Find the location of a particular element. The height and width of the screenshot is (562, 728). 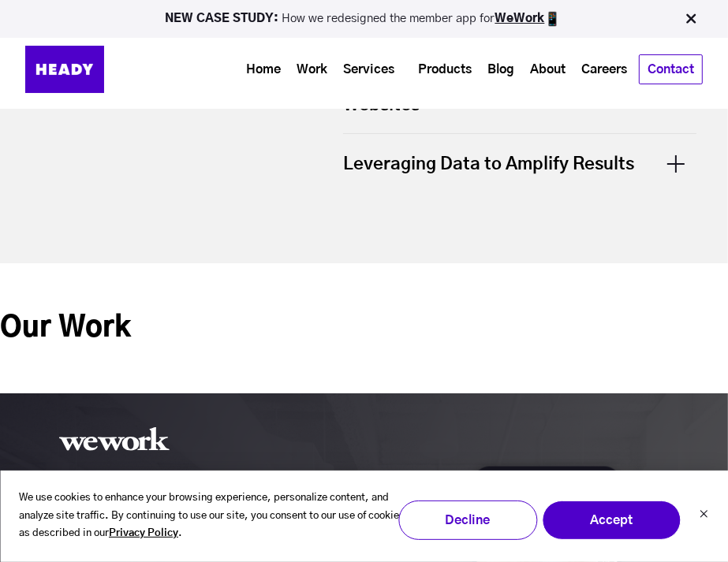

a: Work is located at coordinates (312, 69).